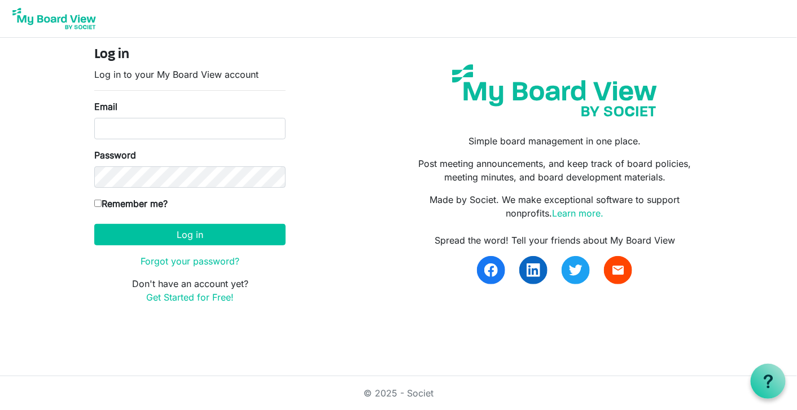 This screenshot has width=797, height=410. Describe the element at coordinates (115, 155) in the screenshot. I see `label: Password` at that location.